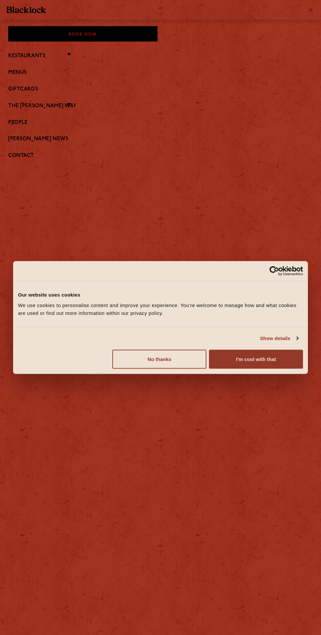 The height and width of the screenshot is (635, 321). What do you see at coordinates (255, 359) in the screenshot?
I see `button: I'm cool with that` at bounding box center [255, 359].